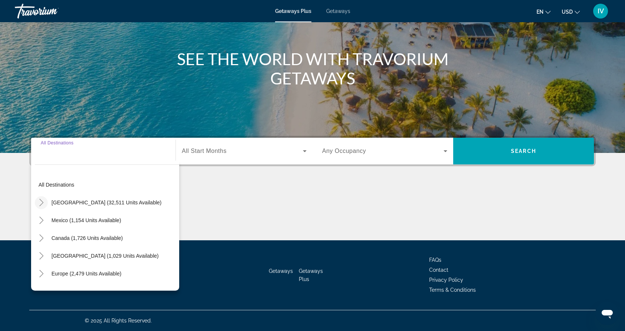 Image resolution: width=625 pixels, height=331 pixels. I want to click on span: All Destinations, so click(57, 143).